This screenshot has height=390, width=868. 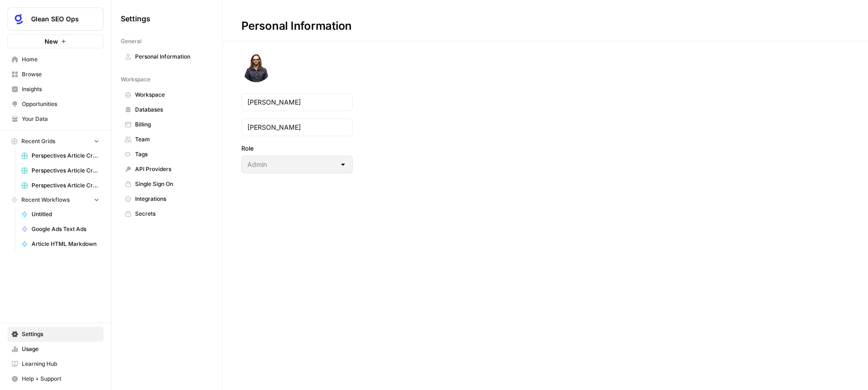 I want to click on span: Glean SEO Ops, so click(x=59, y=19).